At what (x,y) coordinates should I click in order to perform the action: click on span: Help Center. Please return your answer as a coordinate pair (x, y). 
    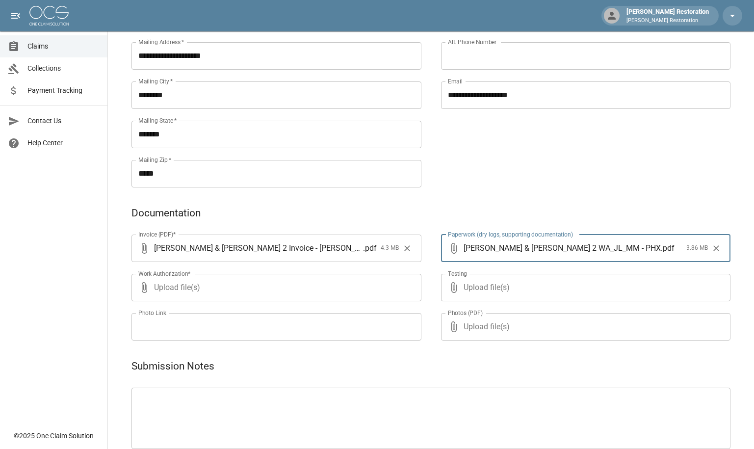
    Looking at the image, I should click on (63, 143).